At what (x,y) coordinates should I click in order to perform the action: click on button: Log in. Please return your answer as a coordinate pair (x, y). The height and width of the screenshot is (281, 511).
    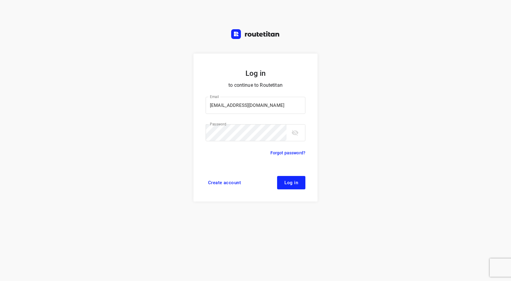
    Looking at the image, I should click on (291, 183).